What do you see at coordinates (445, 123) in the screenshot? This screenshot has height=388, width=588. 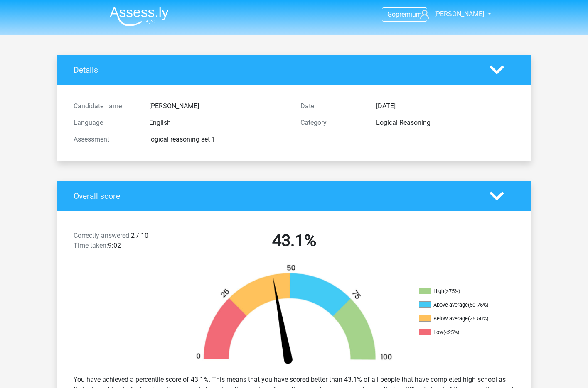 I see `div: Logical Reasoning` at bounding box center [445, 123].